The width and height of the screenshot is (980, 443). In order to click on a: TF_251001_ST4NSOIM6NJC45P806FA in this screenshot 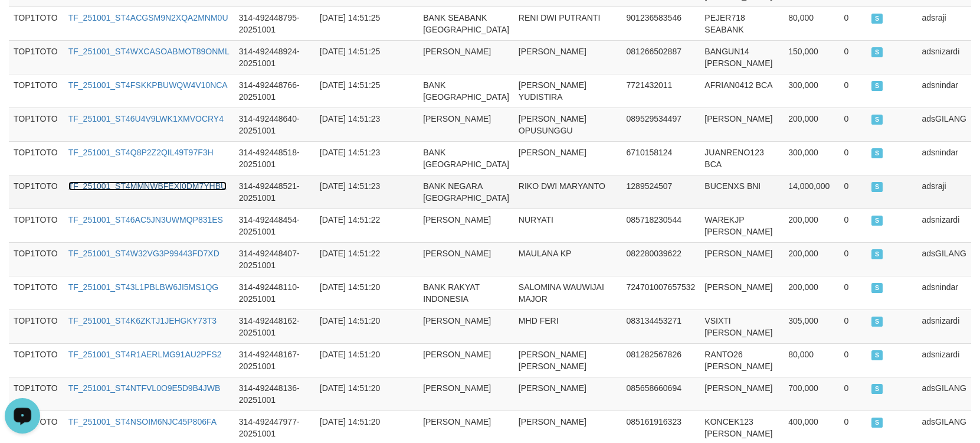, I will do `click(142, 422)`.